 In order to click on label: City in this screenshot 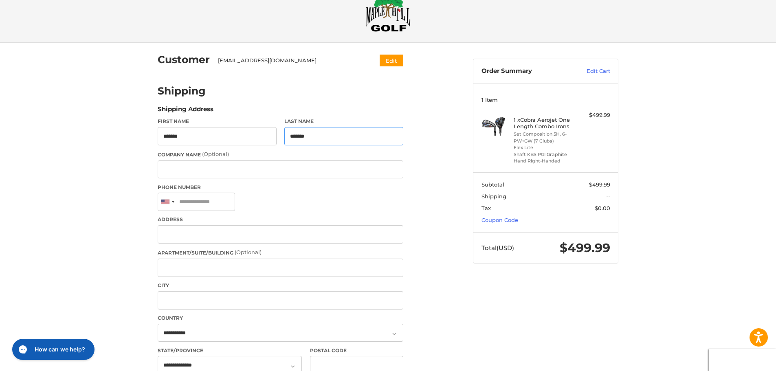, I will do `click(280, 286)`.